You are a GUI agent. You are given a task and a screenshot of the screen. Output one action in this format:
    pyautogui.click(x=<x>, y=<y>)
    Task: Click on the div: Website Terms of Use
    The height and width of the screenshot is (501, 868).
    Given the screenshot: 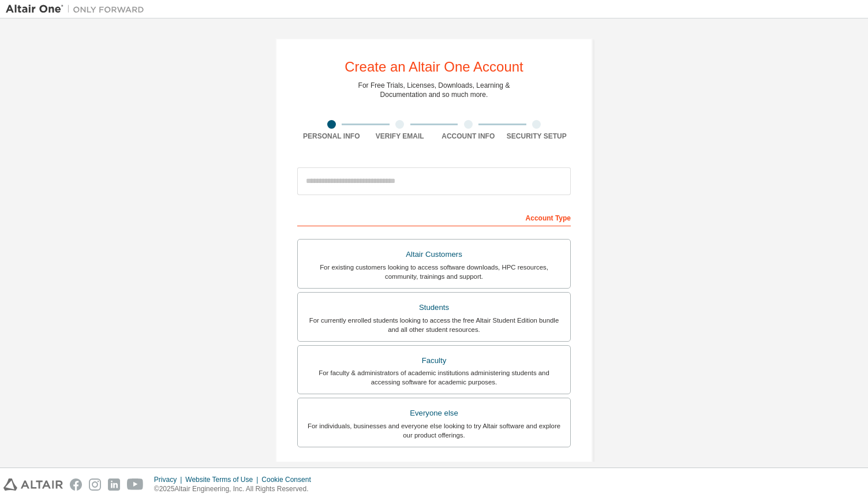 What is the action you would take?
    pyautogui.click(x=224, y=480)
    